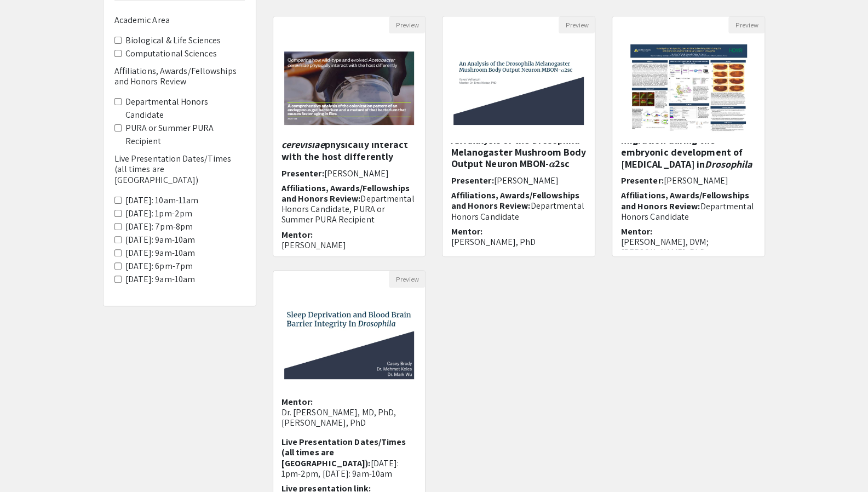  What do you see at coordinates (349, 139) in the screenshot?
I see `h5: Comparing how wild-type and evolved physically interact with the host differently` at bounding box center [349, 139].